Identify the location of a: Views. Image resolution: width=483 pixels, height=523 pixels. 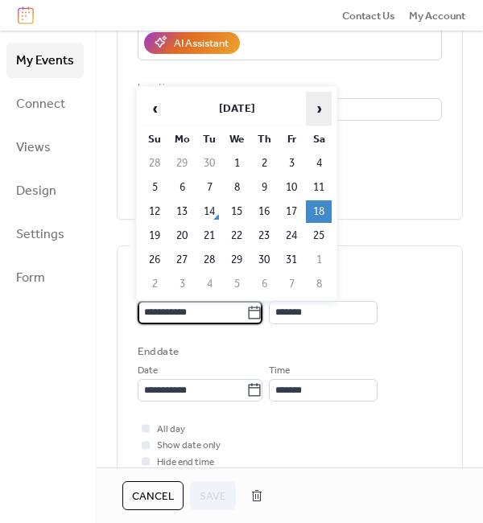
(45, 147).